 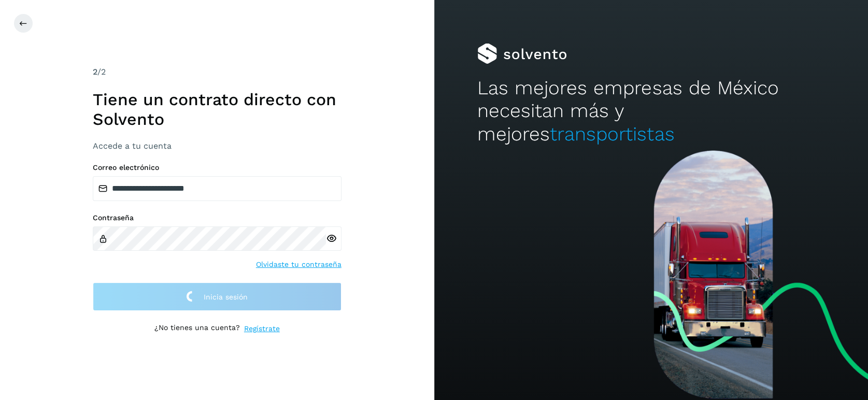 I want to click on span: transportistas, so click(x=612, y=134).